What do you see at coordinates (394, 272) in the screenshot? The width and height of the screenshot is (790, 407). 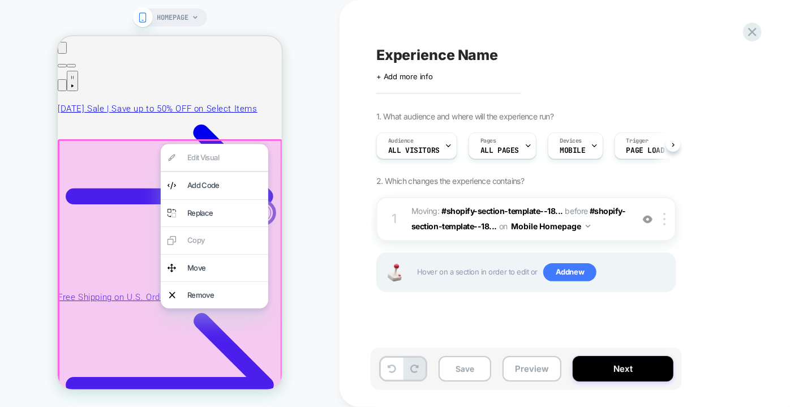 I see `img: Joystick` at bounding box center [394, 272].